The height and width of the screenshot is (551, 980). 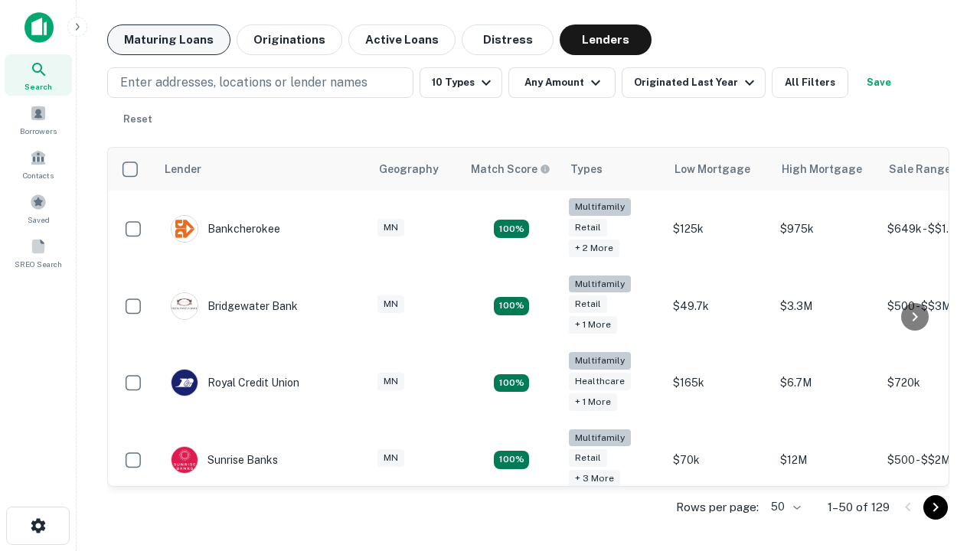 What do you see at coordinates (605, 40) in the screenshot?
I see `button: Lenders` at bounding box center [605, 40].